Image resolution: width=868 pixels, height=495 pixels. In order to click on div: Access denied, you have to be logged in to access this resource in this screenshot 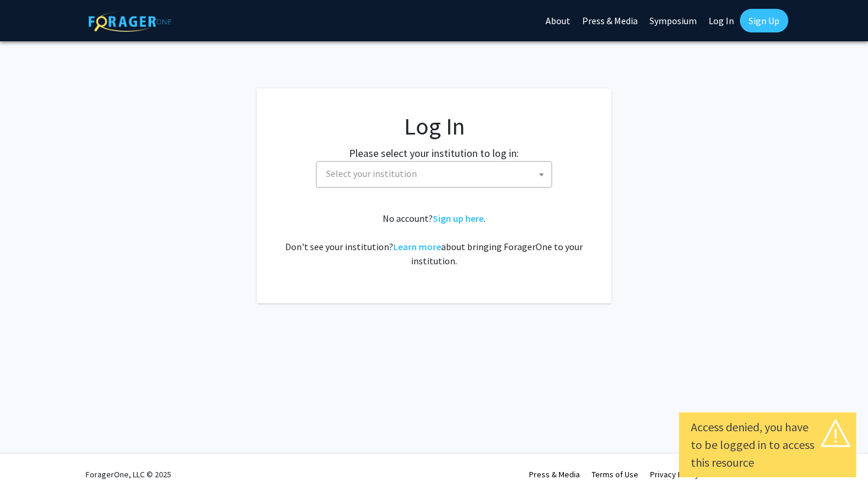, I will do `click(767, 445)`.